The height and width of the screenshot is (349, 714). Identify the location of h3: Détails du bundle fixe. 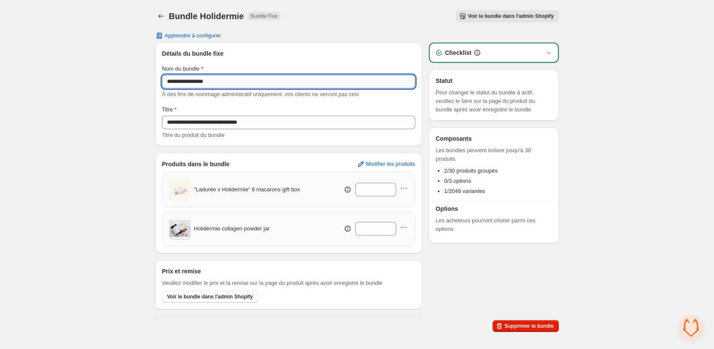
(289, 54).